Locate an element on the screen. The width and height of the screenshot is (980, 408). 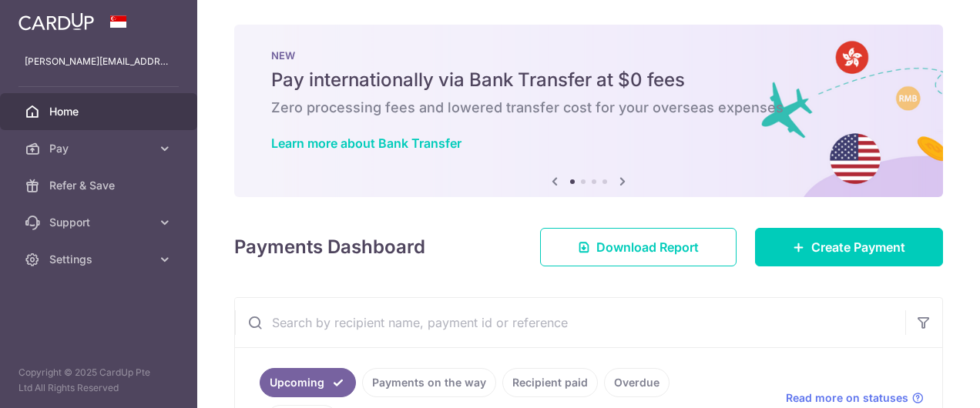
img: CardUp is located at coordinates (56, 22).